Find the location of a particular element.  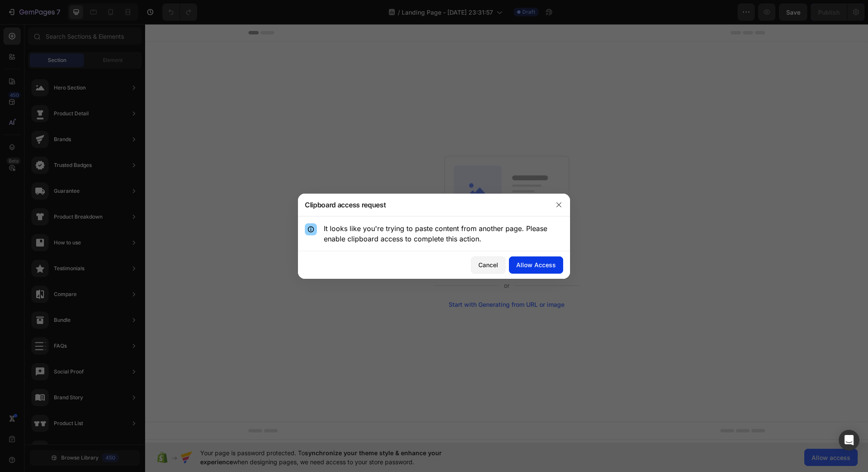

div: Open Intercom Messenger is located at coordinates (850, 440).